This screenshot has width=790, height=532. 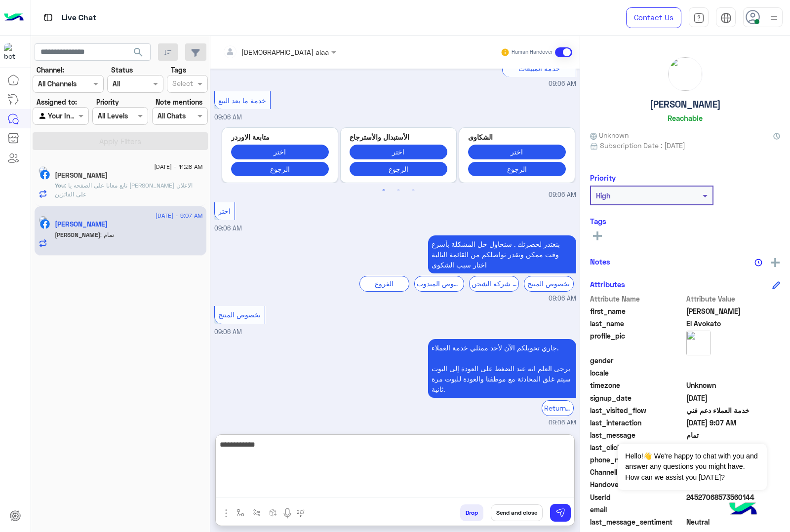 What do you see at coordinates (732, 311) in the screenshot?
I see `span: Ahmed` at bounding box center [732, 311].